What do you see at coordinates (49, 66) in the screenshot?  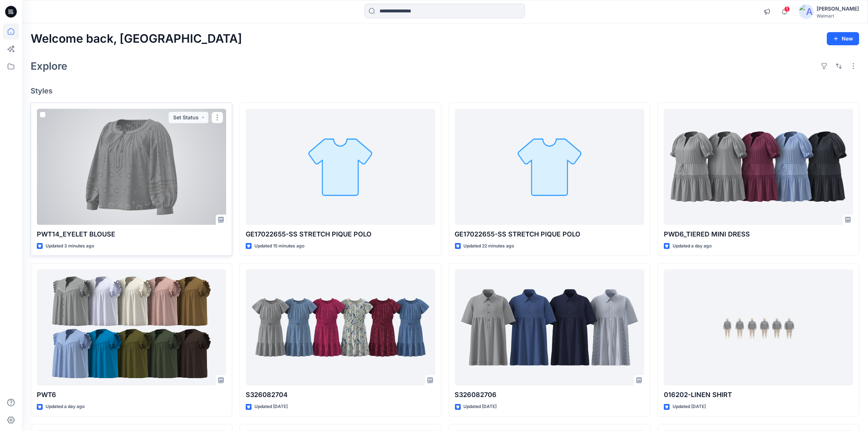 I see `h2: Explore` at bounding box center [49, 66].